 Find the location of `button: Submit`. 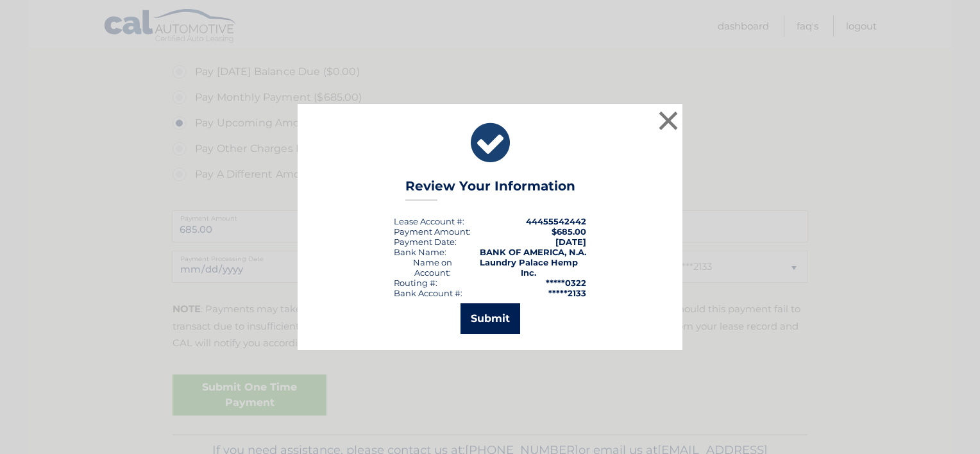

button: Submit is located at coordinates (490, 319).